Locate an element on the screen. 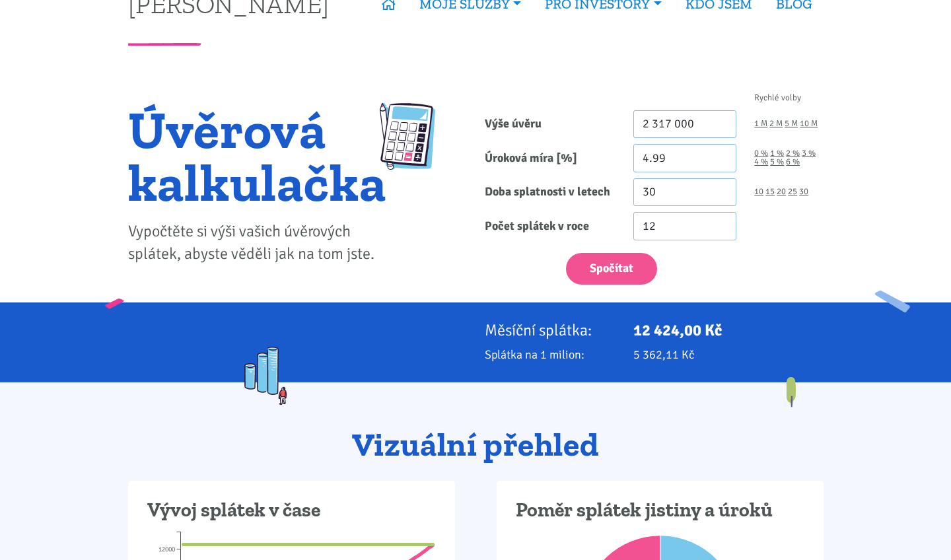 This screenshot has height=560, width=951. a: 2 % is located at coordinates (792, 153).